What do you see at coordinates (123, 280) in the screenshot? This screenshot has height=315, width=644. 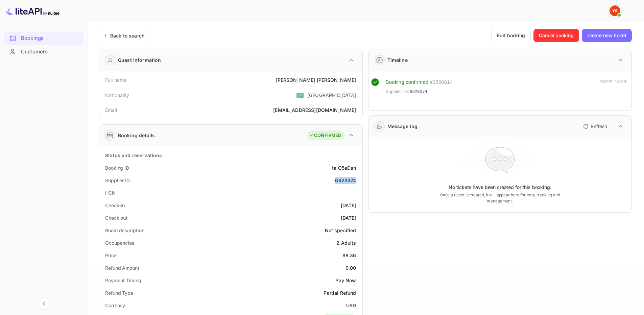 I see `div: Payment Timing` at bounding box center [123, 280].